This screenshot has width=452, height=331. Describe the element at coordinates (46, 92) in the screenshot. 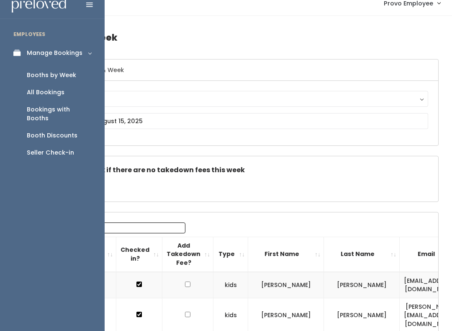

I see `div: All Bookings` at that location.